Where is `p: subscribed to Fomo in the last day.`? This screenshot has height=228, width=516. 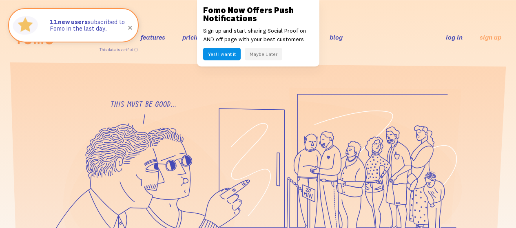 p: subscribed to Fomo in the last day. is located at coordinates (90, 25).